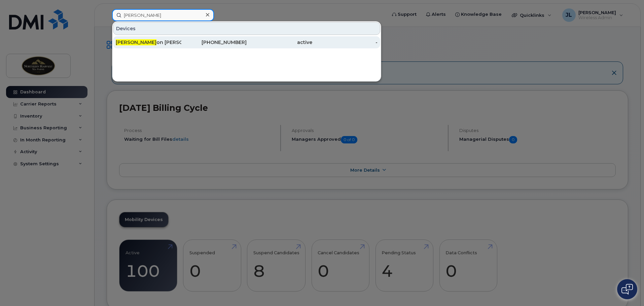 This screenshot has width=644, height=306. What do you see at coordinates (279, 42) in the screenshot?
I see `div: active` at bounding box center [279, 42].